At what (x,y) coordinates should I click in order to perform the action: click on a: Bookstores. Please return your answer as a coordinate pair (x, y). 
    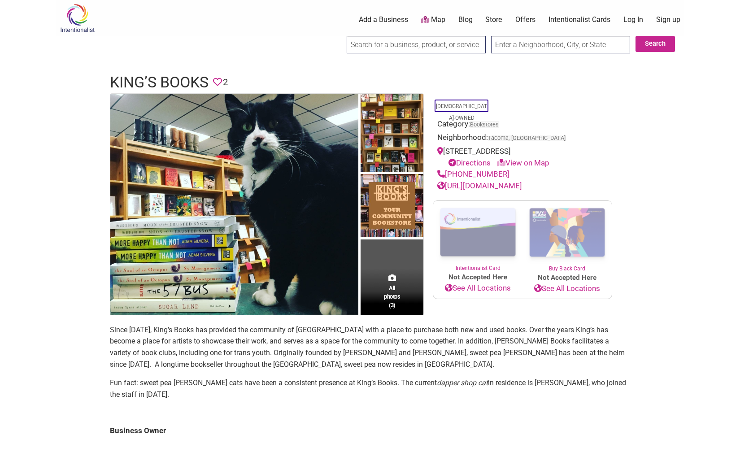
    Looking at the image, I should click on (485, 124).